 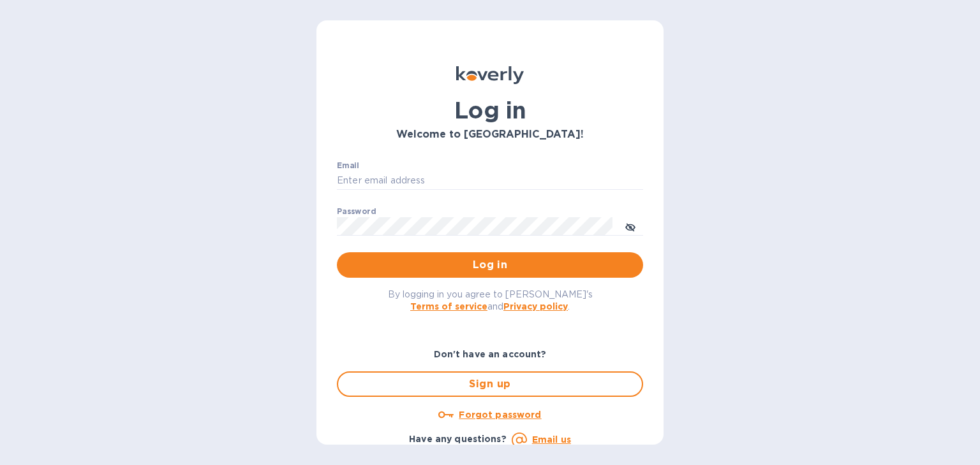 I want to click on button: Sign up, so click(x=490, y=384).